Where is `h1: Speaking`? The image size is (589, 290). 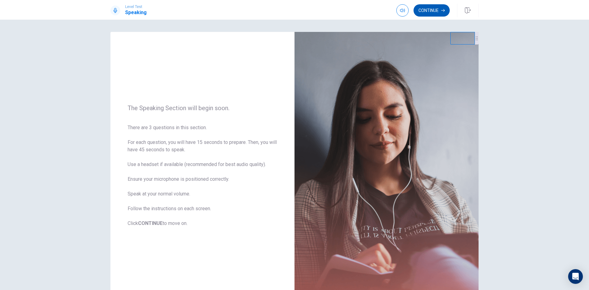
h1: Speaking is located at coordinates (136, 13).